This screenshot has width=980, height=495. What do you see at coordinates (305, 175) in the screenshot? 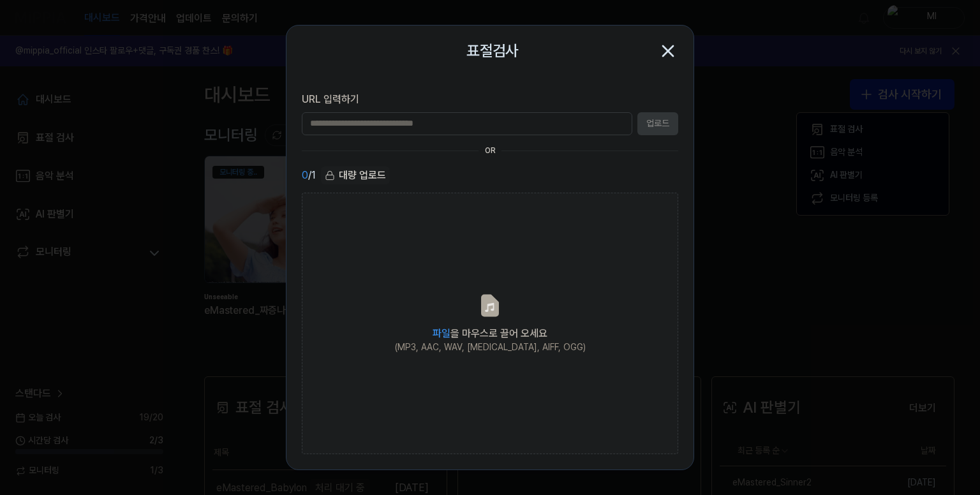
I see `span: 0` at bounding box center [305, 175].